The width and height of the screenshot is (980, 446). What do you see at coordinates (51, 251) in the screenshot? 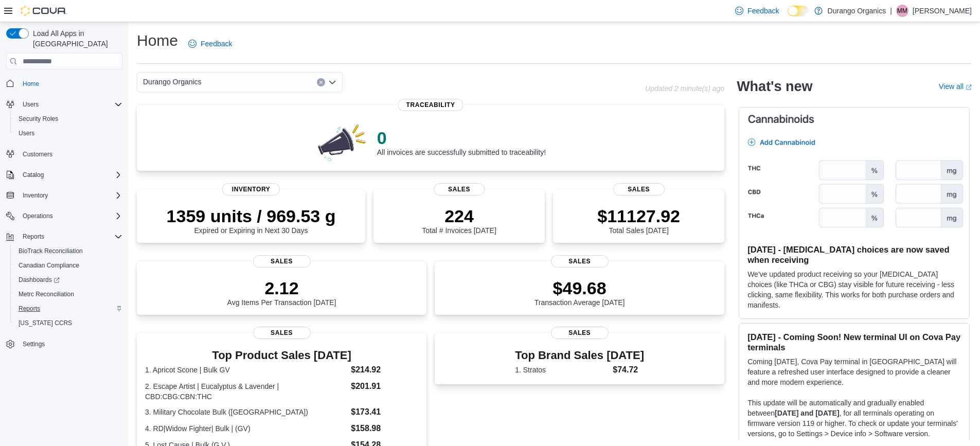
I see `a: BioTrack Reconciliation` at bounding box center [51, 251].